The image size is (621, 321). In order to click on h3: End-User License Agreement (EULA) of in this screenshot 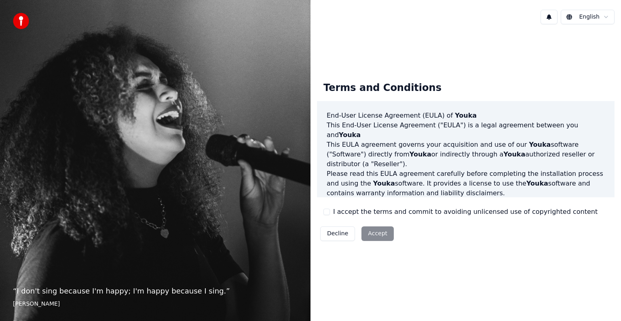, I will do `click(466, 116)`.